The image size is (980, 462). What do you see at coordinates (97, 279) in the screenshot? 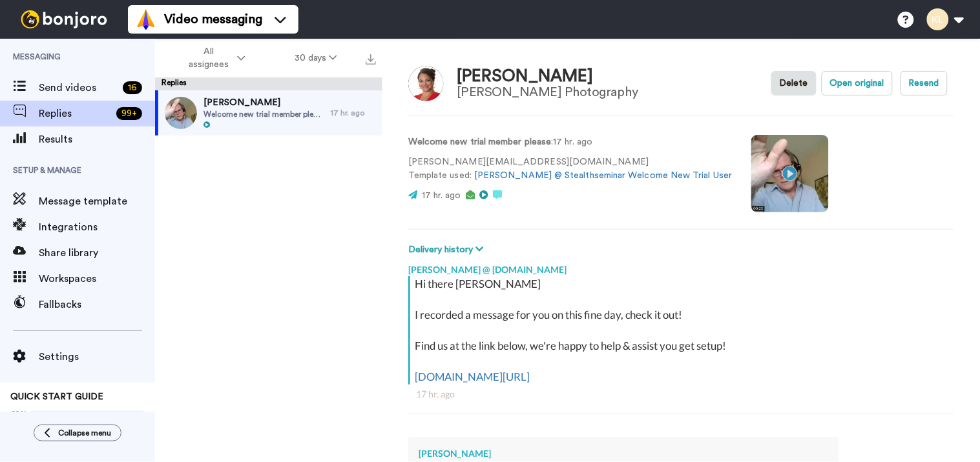
I see `span: Workspaces` at bounding box center [97, 279].